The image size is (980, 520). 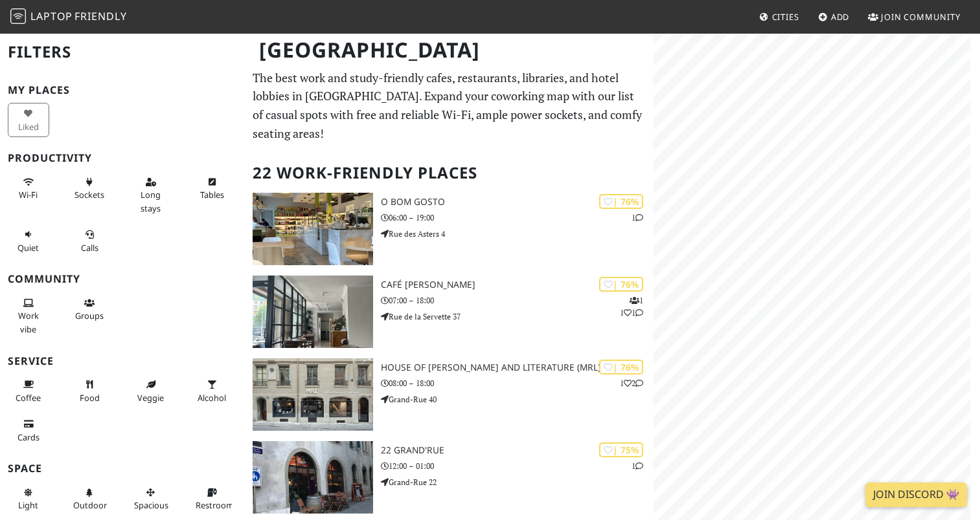 What do you see at coordinates (517, 450) in the screenshot?
I see `h3: 22 grand'rue` at bounding box center [517, 450].